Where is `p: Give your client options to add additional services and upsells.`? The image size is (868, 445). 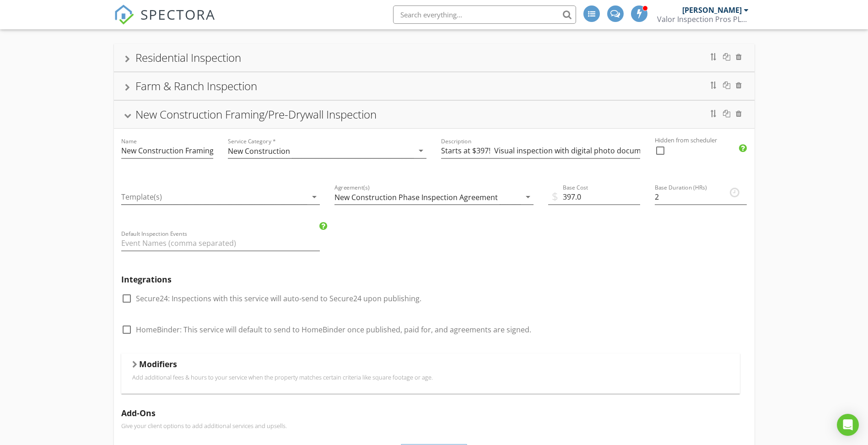 p: Give your client options to add additional services and upsells. is located at coordinates (434, 426).